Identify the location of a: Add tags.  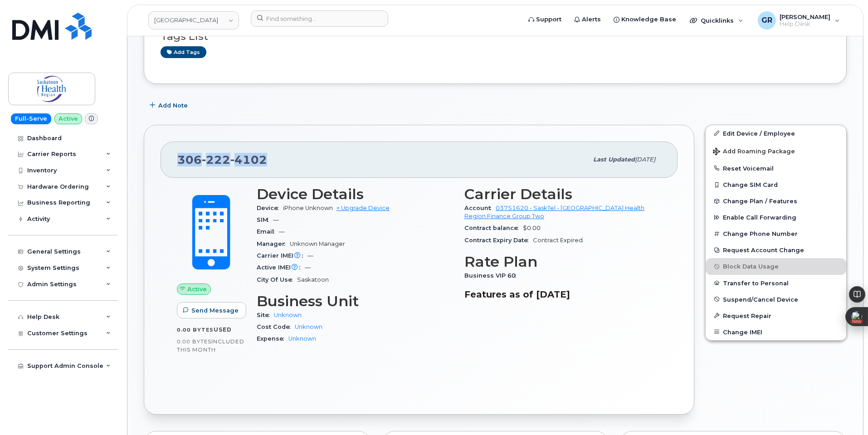
(183, 52).